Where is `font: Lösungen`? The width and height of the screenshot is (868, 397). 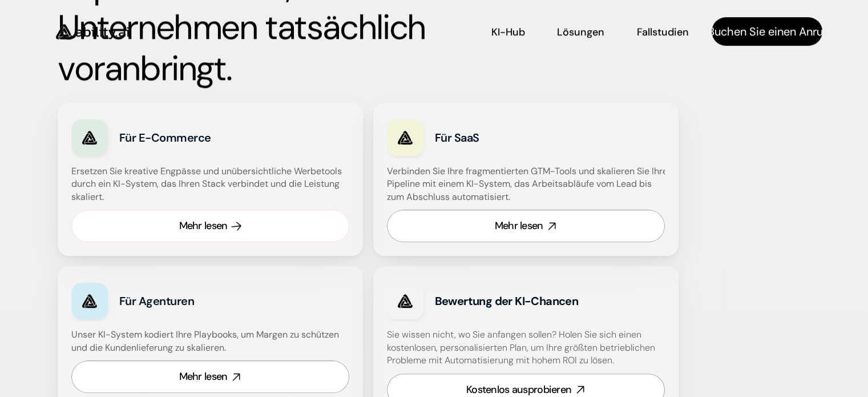
font: Lösungen is located at coordinates (581, 32).